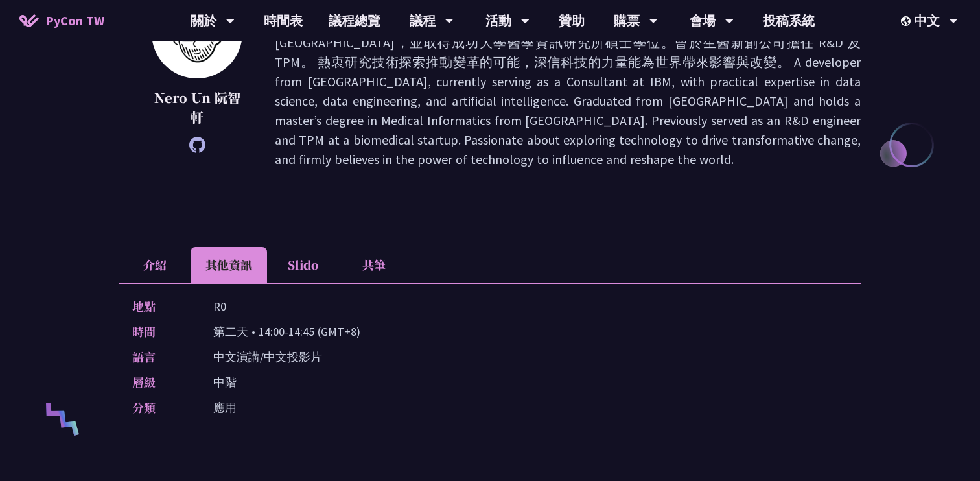 Image resolution: width=980 pixels, height=481 pixels. What do you see at coordinates (908, 21) in the screenshot?
I see `img: Locale Icon` at bounding box center [908, 21].